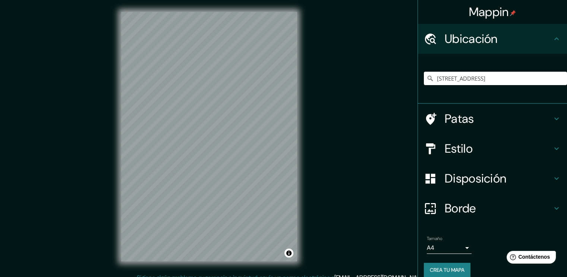  What do you see at coordinates (449, 248) in the screenshot?
I see `div: A4` at bounding box center [449, 248].